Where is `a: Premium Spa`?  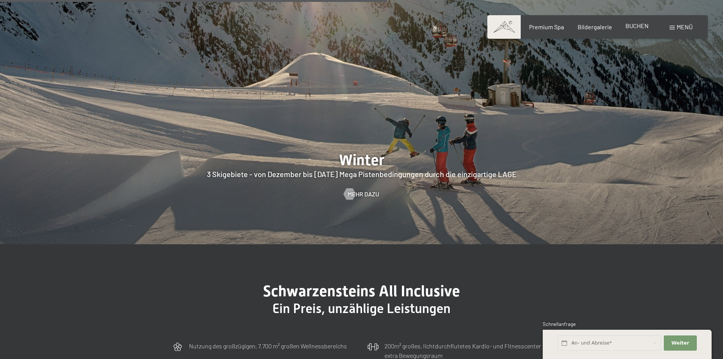 a: Premium Spa is located at coordinates (547, 27).